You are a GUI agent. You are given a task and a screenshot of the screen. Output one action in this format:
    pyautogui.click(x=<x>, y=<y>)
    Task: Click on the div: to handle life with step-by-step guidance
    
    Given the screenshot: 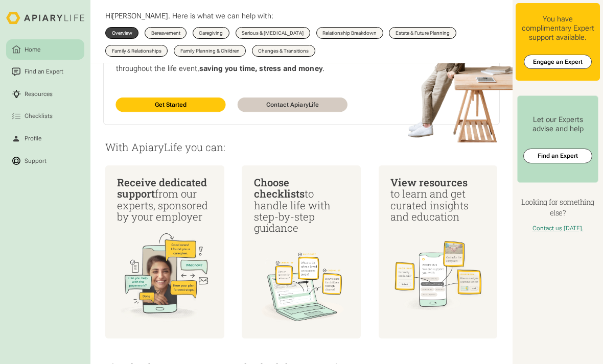 What is the action you would take?
    pyautogui.click(x=302, y=205)
    